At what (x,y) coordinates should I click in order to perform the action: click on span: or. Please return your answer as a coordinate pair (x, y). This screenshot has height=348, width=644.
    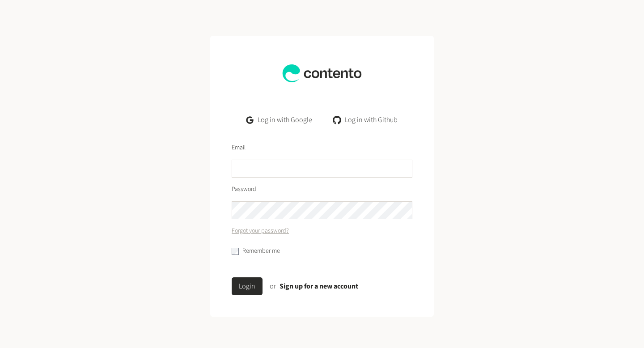
    Looking at the image, I should click on (273, 286).